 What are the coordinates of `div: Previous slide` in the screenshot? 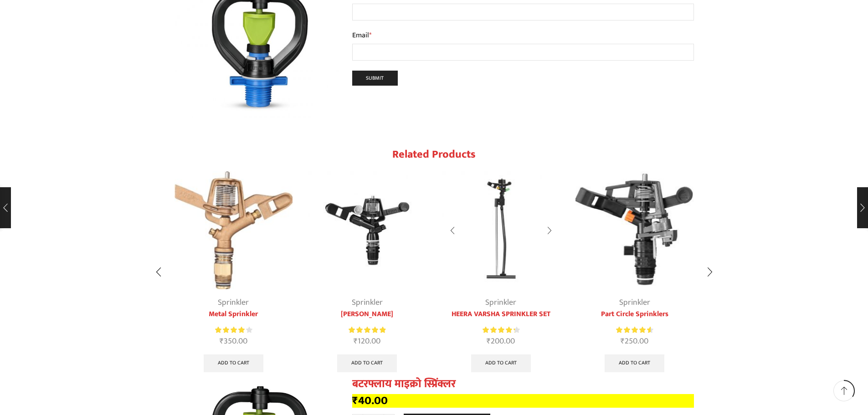 It's located at (159, 273).